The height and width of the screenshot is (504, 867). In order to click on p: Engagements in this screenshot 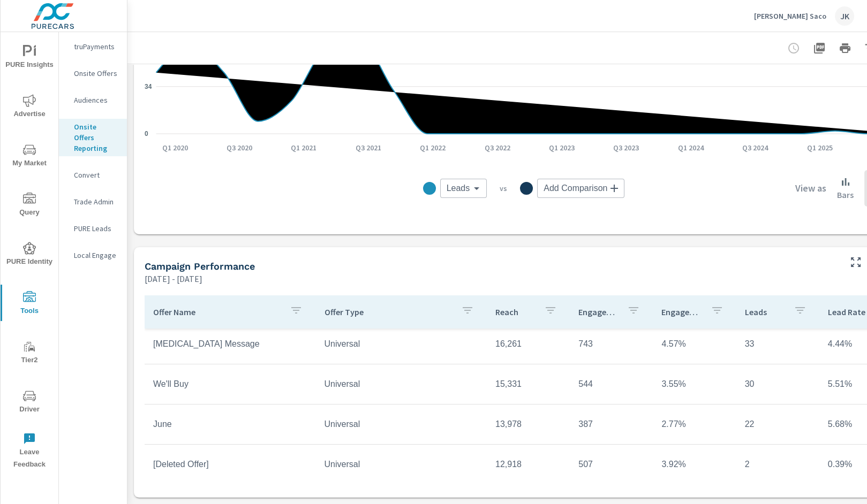, I will do `click(598, 312)`.